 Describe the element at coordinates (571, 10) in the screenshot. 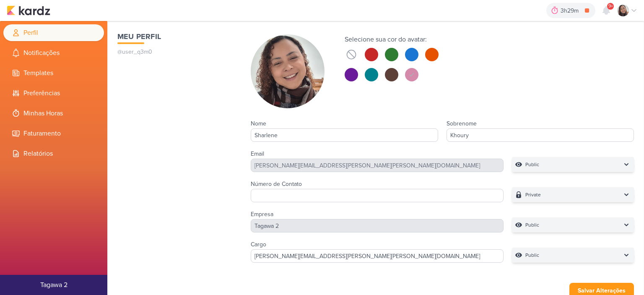

I see `div: 3h29m` at that location.